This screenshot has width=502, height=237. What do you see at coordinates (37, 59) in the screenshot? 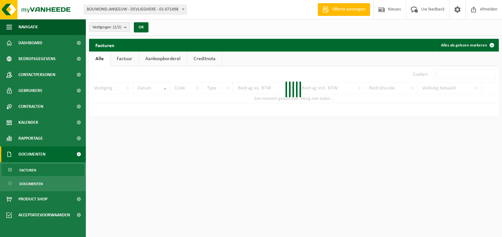
I see `span: Bedrijfsgegevens` at bounding box center [37, 59].